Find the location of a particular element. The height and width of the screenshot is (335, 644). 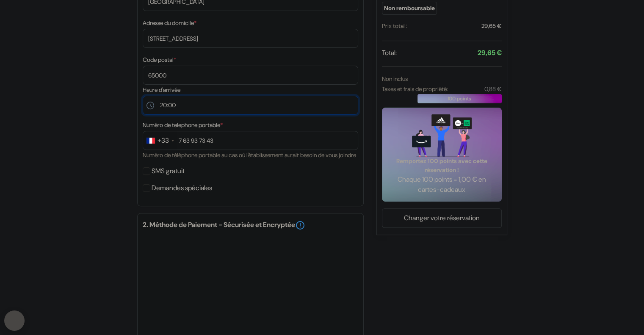

label: SMS gratuit is located at coordinates (168, 171).